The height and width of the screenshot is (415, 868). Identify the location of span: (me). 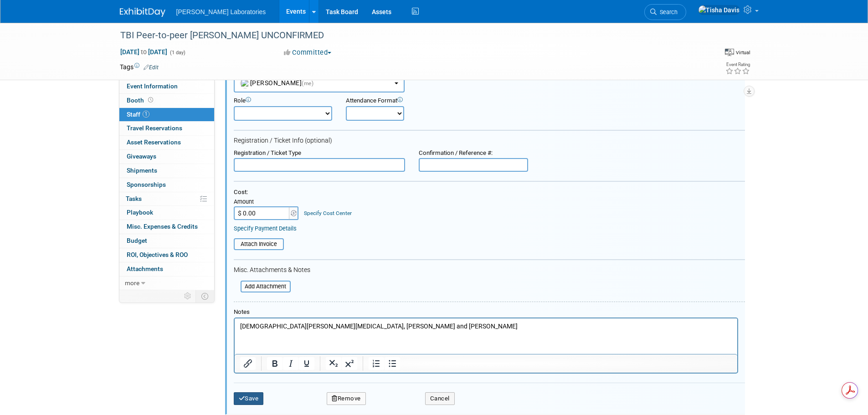
(307, 83).